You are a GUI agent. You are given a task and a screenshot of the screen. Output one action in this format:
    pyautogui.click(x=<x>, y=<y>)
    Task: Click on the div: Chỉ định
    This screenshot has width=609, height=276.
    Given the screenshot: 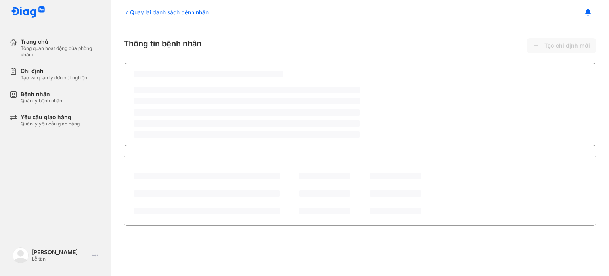 What is the action you would take?
    pyautogui.click(x=55, y=71)
    